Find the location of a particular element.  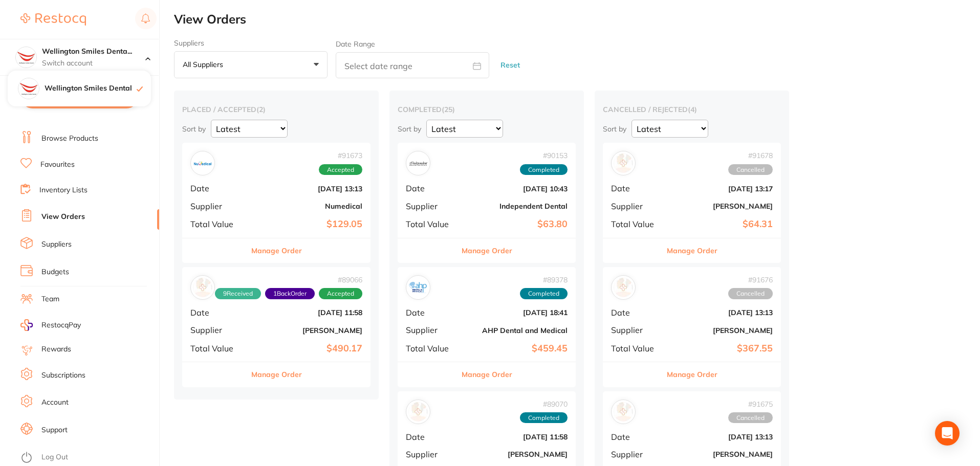

h2: cancelled / rejected ( 4 ) is located at coordinates (692, 110).